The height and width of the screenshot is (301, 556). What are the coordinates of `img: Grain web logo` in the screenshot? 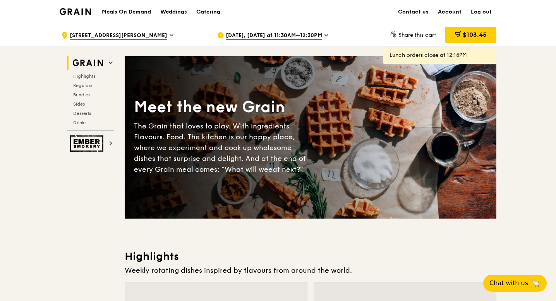 It's located at (88, 63).